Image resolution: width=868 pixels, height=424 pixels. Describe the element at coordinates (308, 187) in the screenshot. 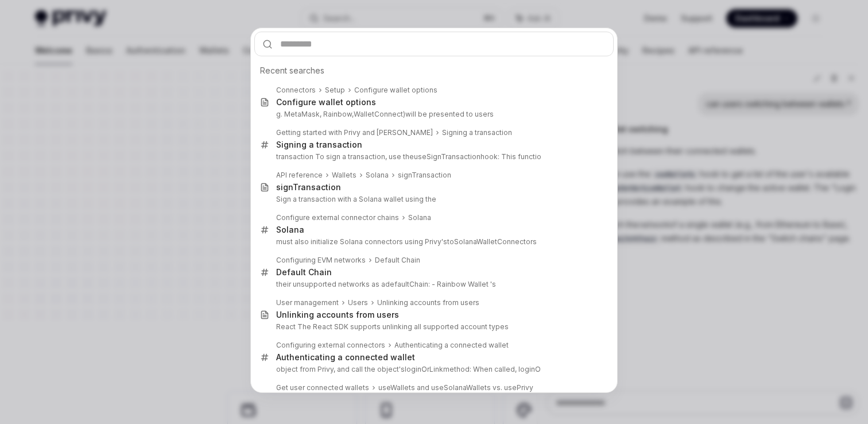

I see `div: Transaction` at that location.